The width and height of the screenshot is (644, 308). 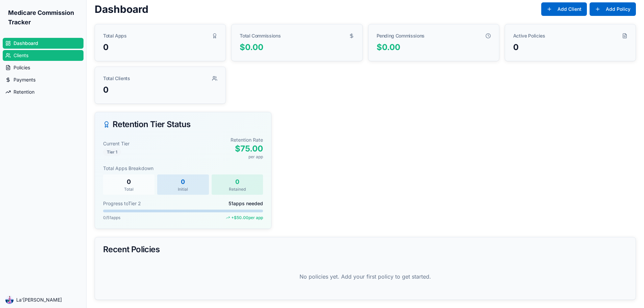 I want to click on div: Total Clients, so click(x=117, y=78).